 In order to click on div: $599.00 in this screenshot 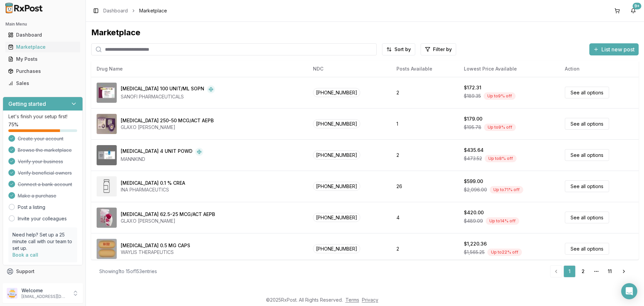, I will do `click(474, 182)`.